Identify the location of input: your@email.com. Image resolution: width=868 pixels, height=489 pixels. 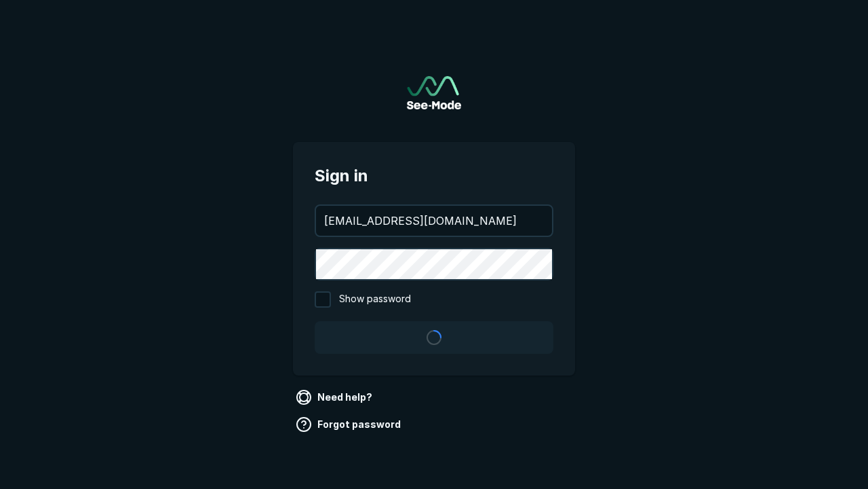
(434, 221).